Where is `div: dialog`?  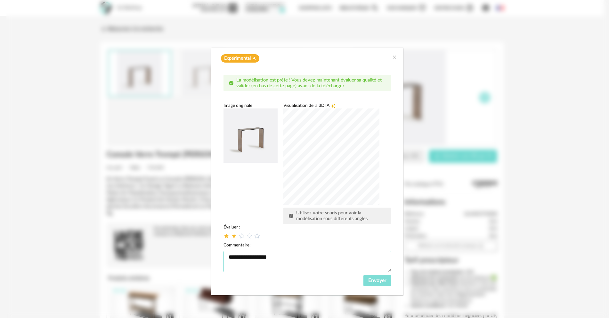 div: dialog is located at coordinates (308, 171).